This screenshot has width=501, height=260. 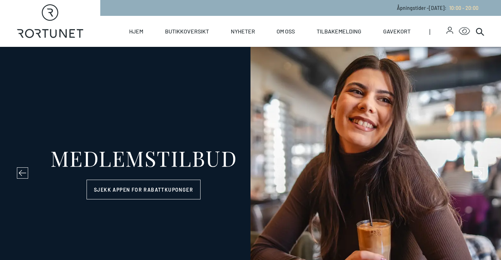 What do you see at coordinates (462, 8) in the screenshot?
I see `a: 10:00 - 20:00` at bounding box center [462, 8].